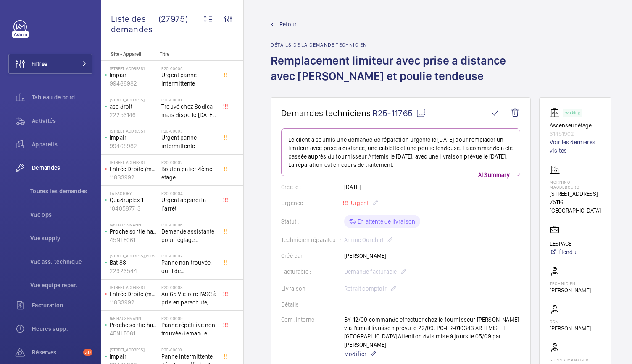  What do you see at coordinates (61, 285) in the screenshot?
I see `span: Vue équipe répar.` at bounding box center [61, 285].